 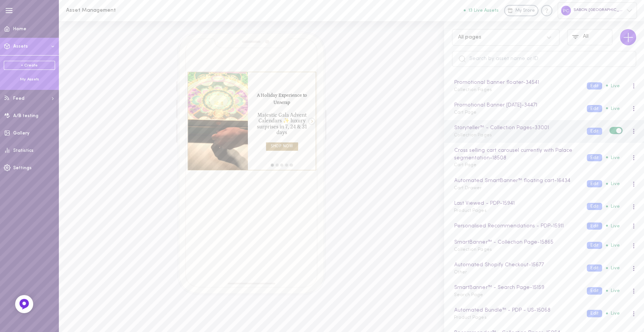 What do you see at coordinates (525, 11) in the screenshot?
I see `span: My Store` at bounding box center [525, 11].